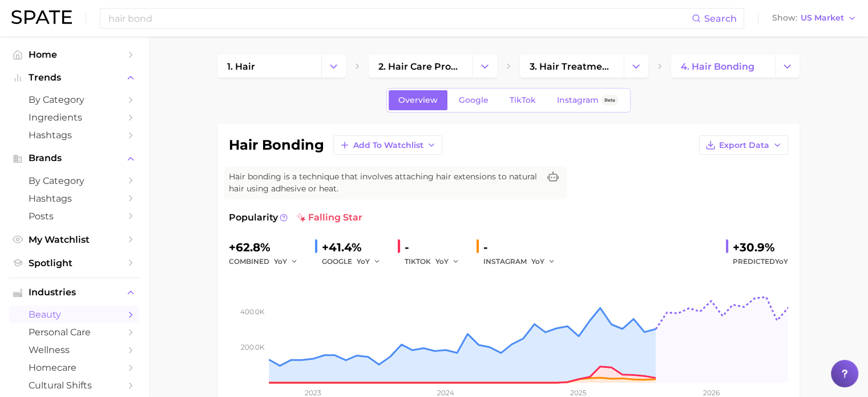 The image size is (868, 397). What do you see at coordinates (75, 262) in the screenshot?
I see `a: Spotlight` at bounding box center [75, 262].